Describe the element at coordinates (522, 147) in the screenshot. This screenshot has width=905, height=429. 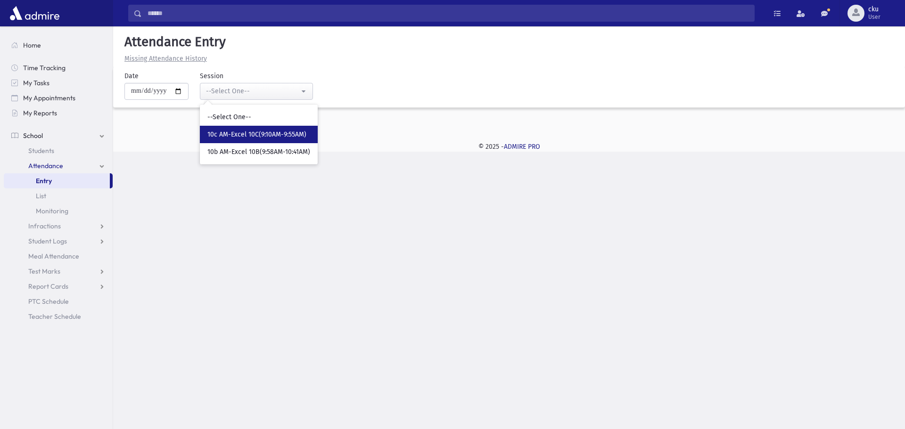
I see `a: ADMIRE PRO` at that location.